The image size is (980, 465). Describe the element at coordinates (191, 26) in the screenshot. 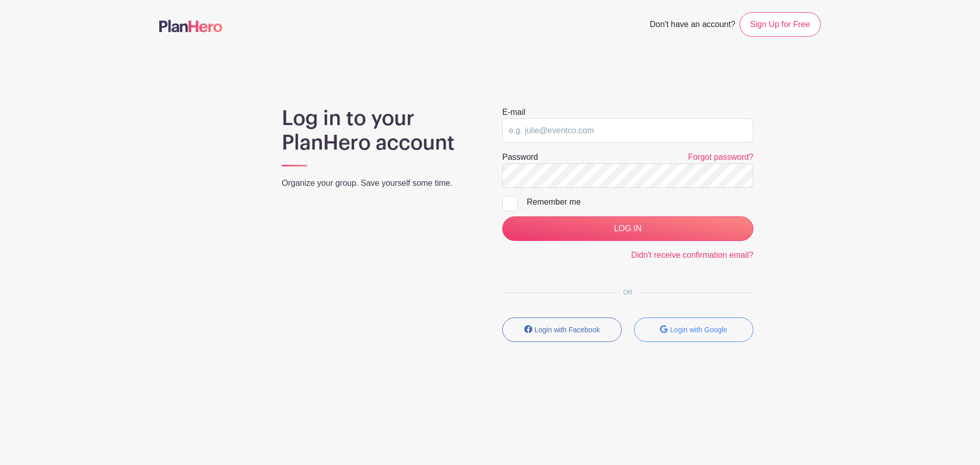

I see `img: logo-507f7623f17ff9eddc593b1ce0a138ce2505c220e1c5a4e2b4648c50719b7d32.svg` at that location.